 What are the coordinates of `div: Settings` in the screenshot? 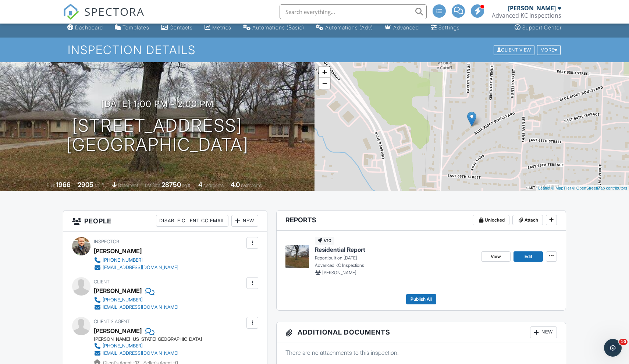 It's located at (450, 27).